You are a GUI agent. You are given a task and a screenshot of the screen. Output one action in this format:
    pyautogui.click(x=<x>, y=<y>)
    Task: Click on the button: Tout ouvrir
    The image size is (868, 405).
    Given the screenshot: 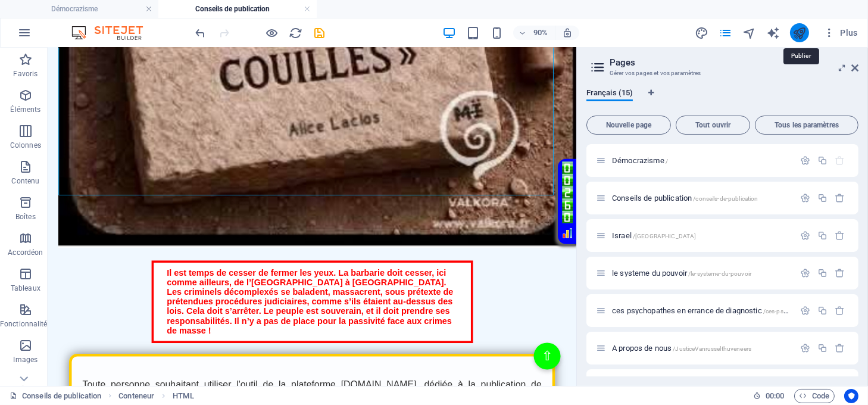 What is the action you would take?
    pyautogui.click(x=713, y=125)
    